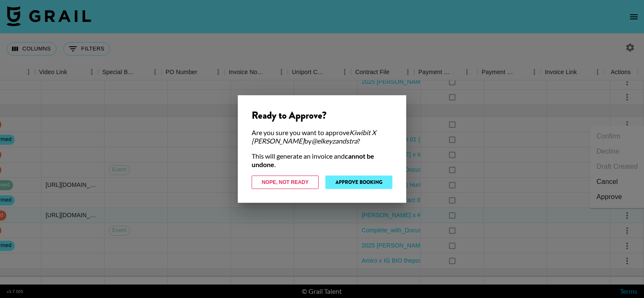 The height and width of the screenshot is (298, 644). I want to click on button: Nope, Not Ready, so click(285, 182).